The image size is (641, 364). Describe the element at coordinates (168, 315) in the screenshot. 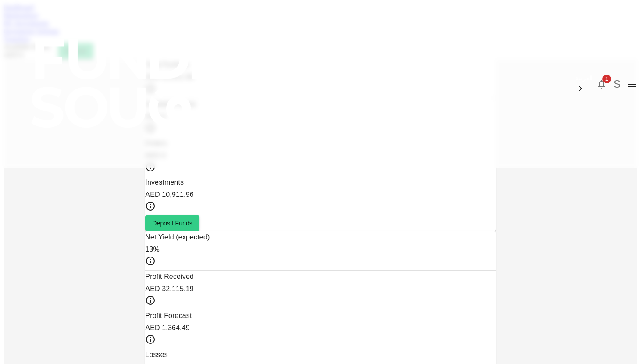

I see `span: Profit Forecast` at that location.